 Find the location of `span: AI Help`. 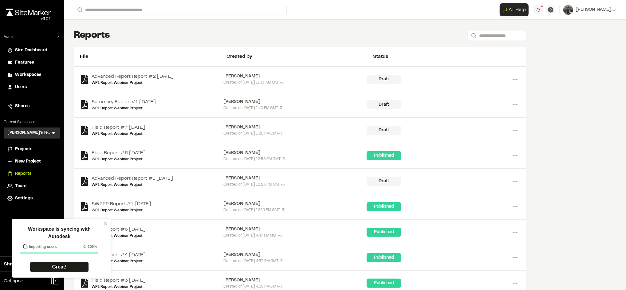

span: AI Help is located at coordinates (517, 10).